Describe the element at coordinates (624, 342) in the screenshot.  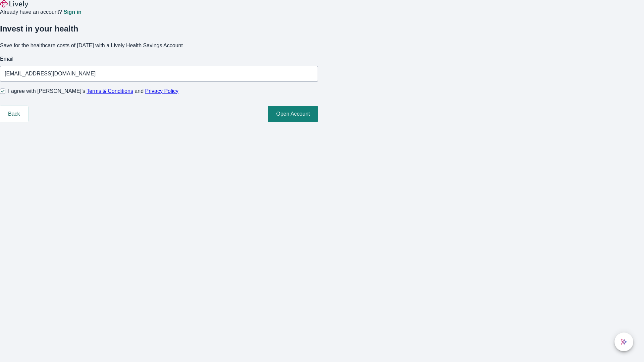
I see `svg: Lively AI Assistant` at that location.